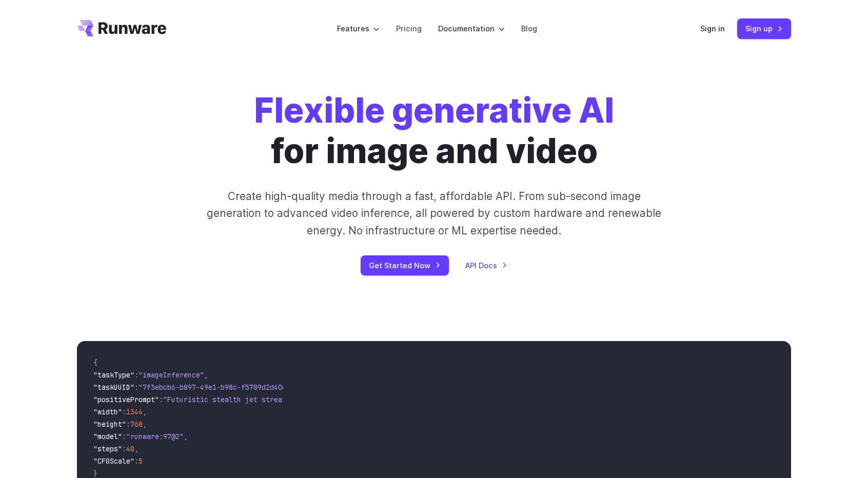  I want to click on strong: Flexible generative AI, so click(434, 110).